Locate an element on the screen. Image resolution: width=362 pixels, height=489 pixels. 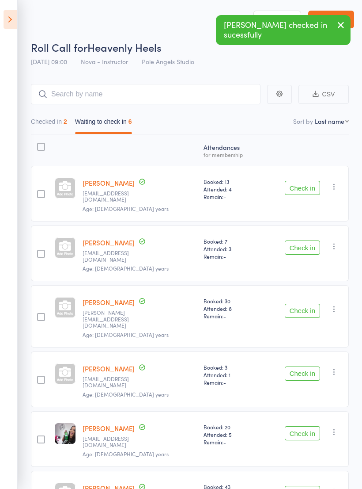
span: Pole Angels Studio is located at coordinates (168, 61).